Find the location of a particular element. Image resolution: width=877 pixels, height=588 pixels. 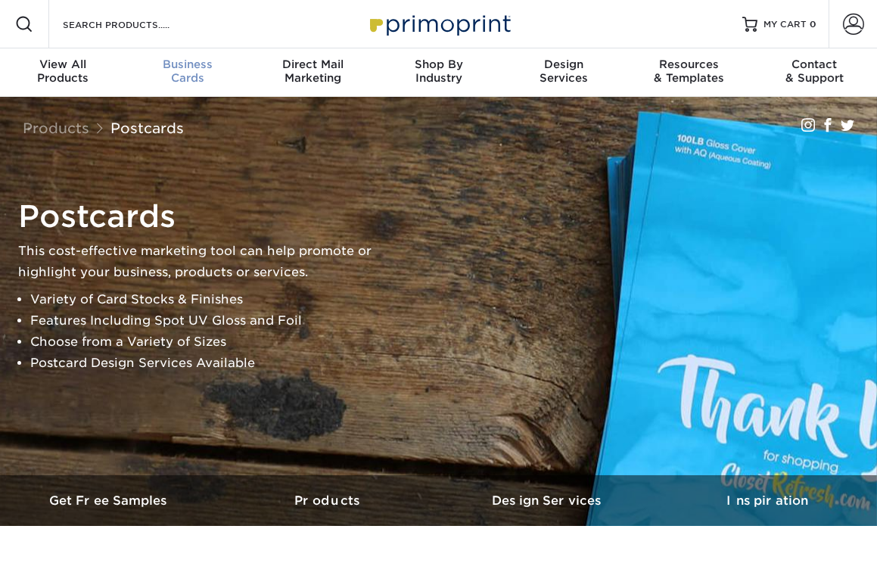

span: Shop By is located at coordinates (439, 65).